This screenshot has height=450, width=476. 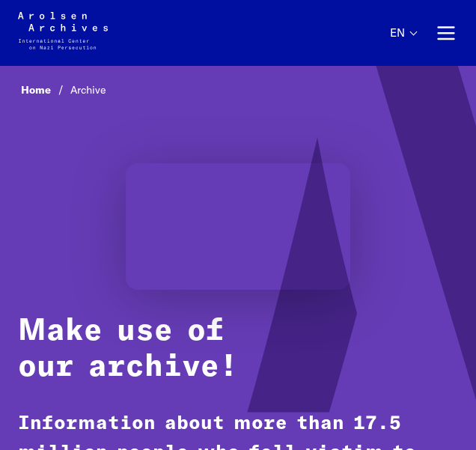 I want to click on nav: Breadcrumb, so click(x=238, y=90).